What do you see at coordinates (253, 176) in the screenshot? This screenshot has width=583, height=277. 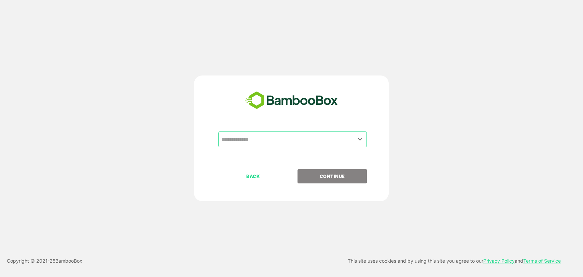 I see `button: BACK` at bounding box center [253, 176].